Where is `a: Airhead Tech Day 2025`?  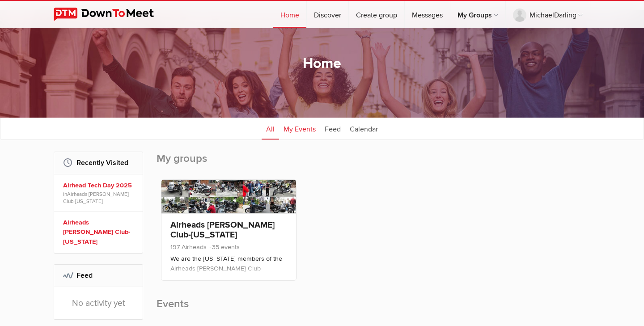 a: Airhead Tech Day 2025 is located at coordinates (100, 186).